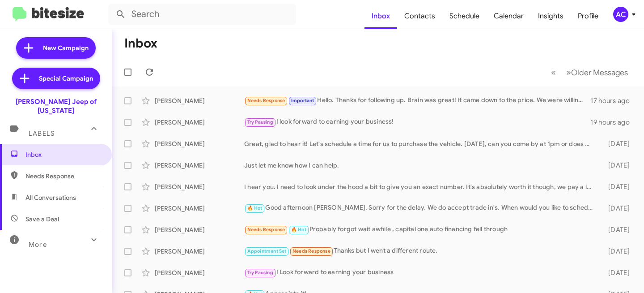  I want to click on div: Probably forgot wait awhile , capital one auto financing fell through, so click(421, 229).